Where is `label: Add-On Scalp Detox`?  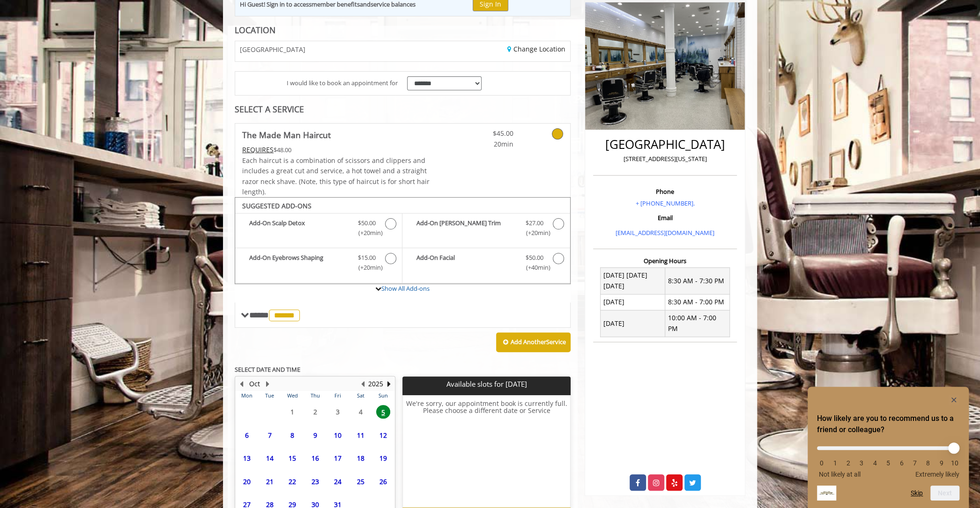
label: Add-On Scalp Detox is located at coordinates (319, 229).